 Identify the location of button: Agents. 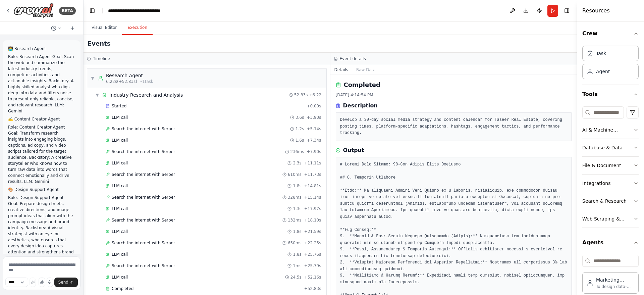
(611, 243).